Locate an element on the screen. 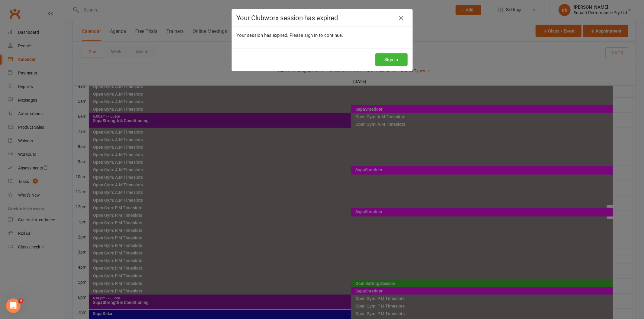  a: Close is located at coordinates (401, 18).